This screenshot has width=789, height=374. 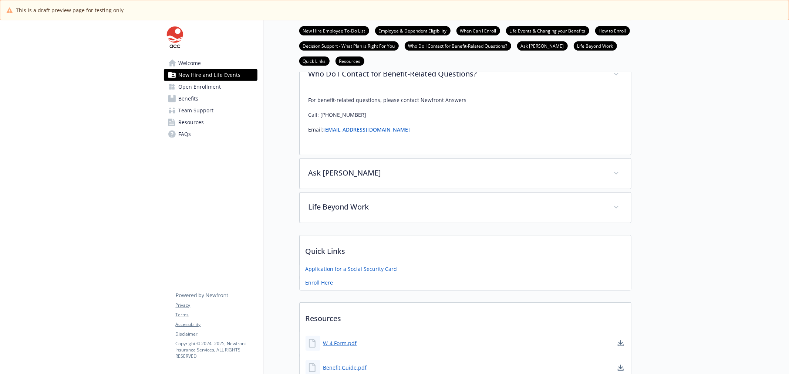 What do you see at coordinates (189, 99) in the screenshot?
I see `span: Benefits` at bounding box center [189, 99].